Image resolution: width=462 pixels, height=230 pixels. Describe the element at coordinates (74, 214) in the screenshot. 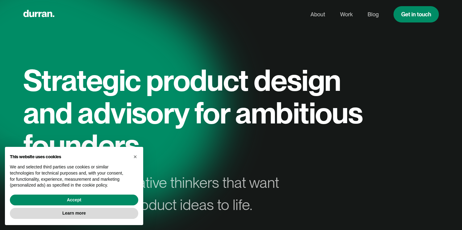

I see `button: Learn more` at that location.